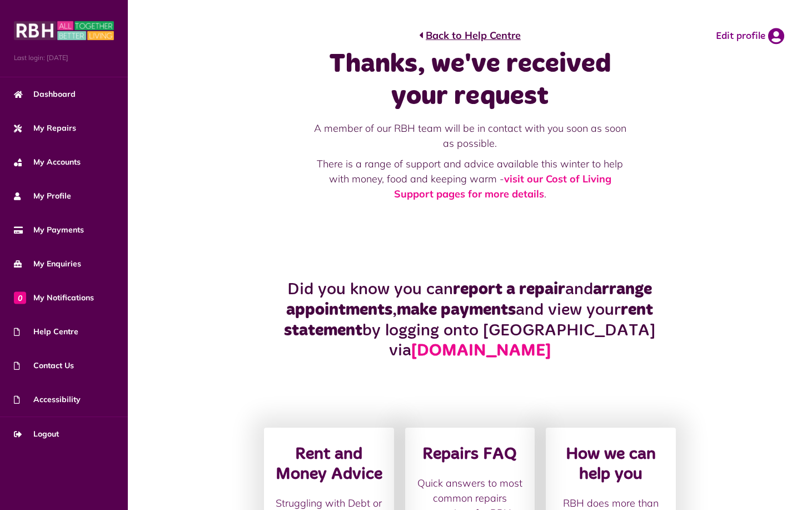  I want to click on a: Back to Help Centre, so click(470, 35).